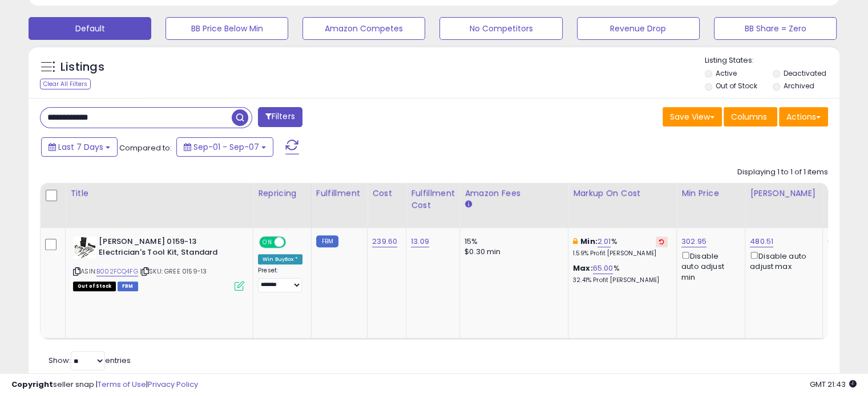  I want to click on div: 0, so click(846, 242).